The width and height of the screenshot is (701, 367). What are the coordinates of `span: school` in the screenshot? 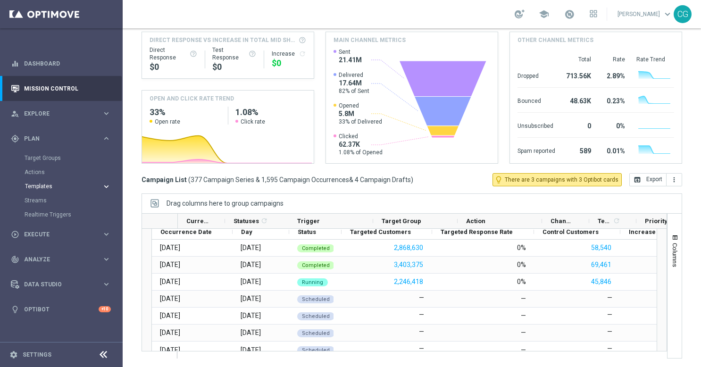 It's located at (544, 14).